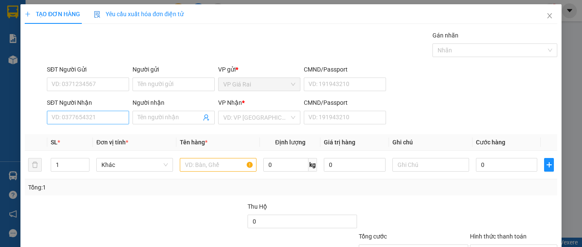 Image resolution: width=582 pixels, height=247 pixels. Describe the element at coordinates (355, 165) in the screenshot. I see `input: 0` at that location.